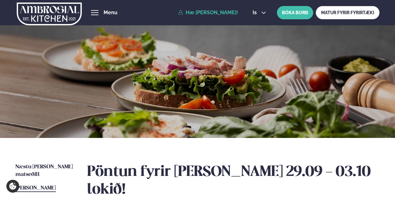  Describe the element at coordinates (259, 13) in the screenshot. I see `button: is` at that location.